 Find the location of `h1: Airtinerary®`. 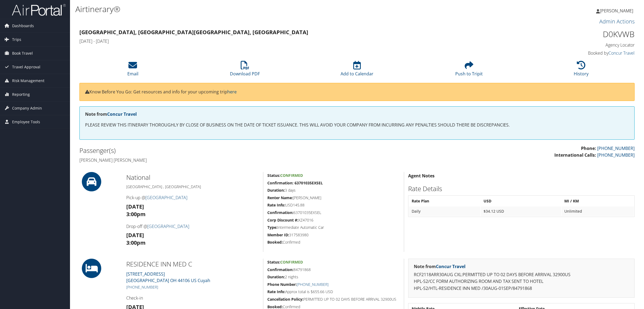

h1: Airtinerary® is located at coordinates (263, 9).